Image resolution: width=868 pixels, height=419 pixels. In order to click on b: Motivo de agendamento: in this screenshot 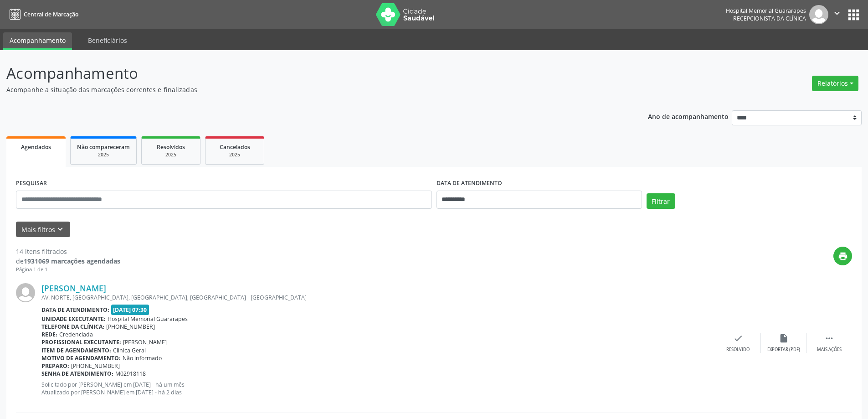, I will do `click(81, 357)`.